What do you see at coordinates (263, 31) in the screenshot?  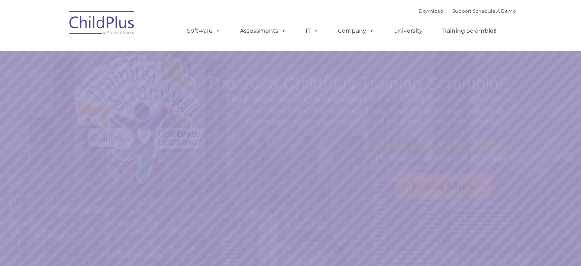 I see `a: Assessments` at bounding box center [263, 31].